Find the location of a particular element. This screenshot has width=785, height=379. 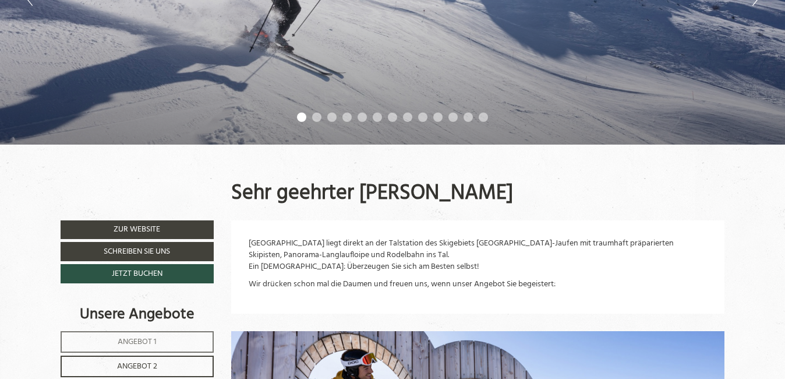

span: Angebot 2 is located at coordinates (137, 366).